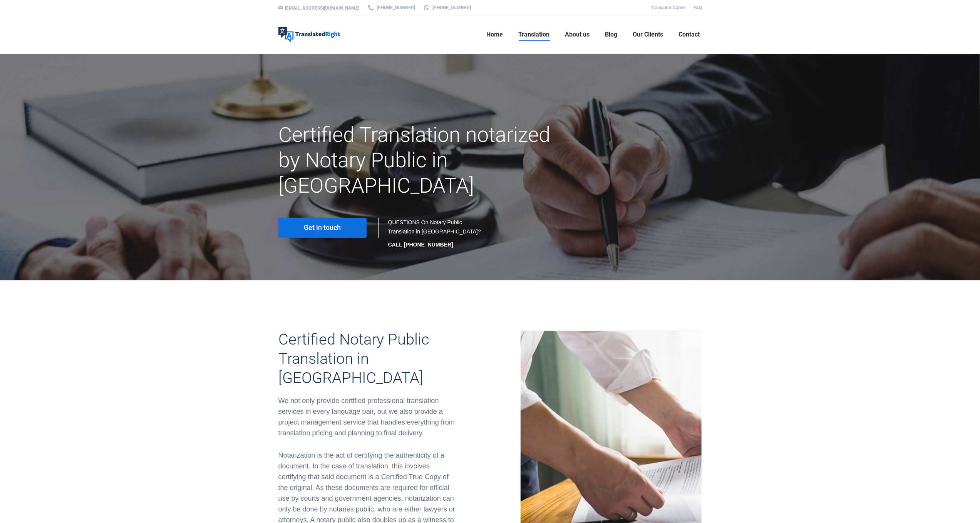 This screenshot has width=980, height=523. I want to click on span: Get in touch, so click(323, 228).